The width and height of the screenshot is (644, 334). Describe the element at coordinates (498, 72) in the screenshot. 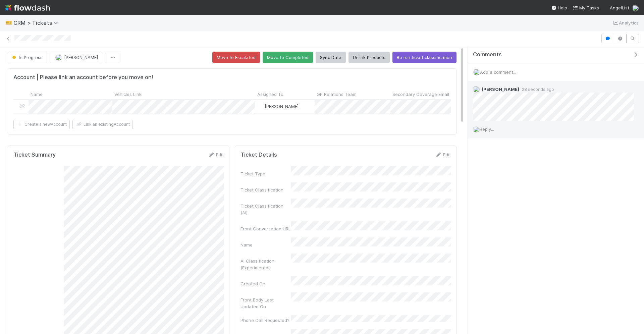

I see `span: Add a comment...` at that location.